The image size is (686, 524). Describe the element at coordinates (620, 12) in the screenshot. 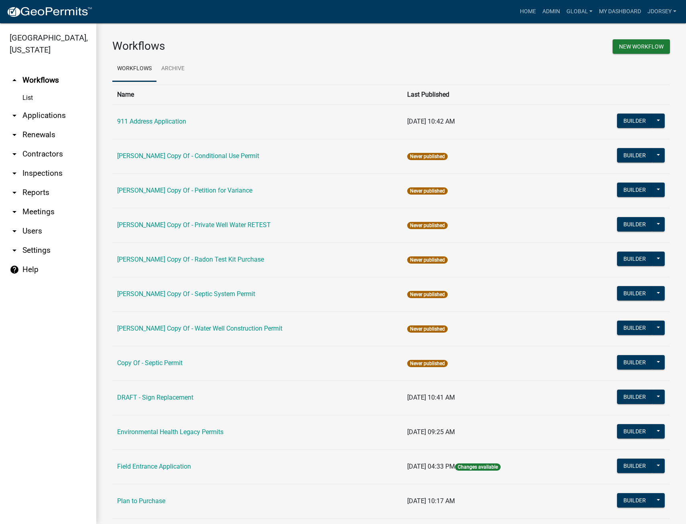

I see `a: My Dashboard` at that location.